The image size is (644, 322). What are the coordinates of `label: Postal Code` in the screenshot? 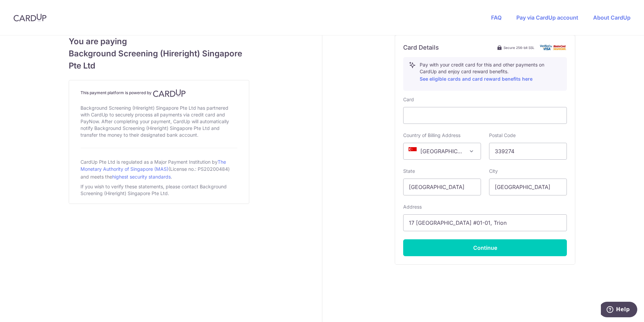 It's located at (502, 135).